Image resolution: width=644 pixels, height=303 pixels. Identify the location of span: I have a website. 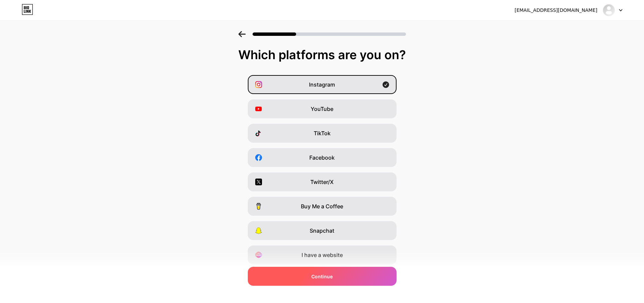
(322, 255).